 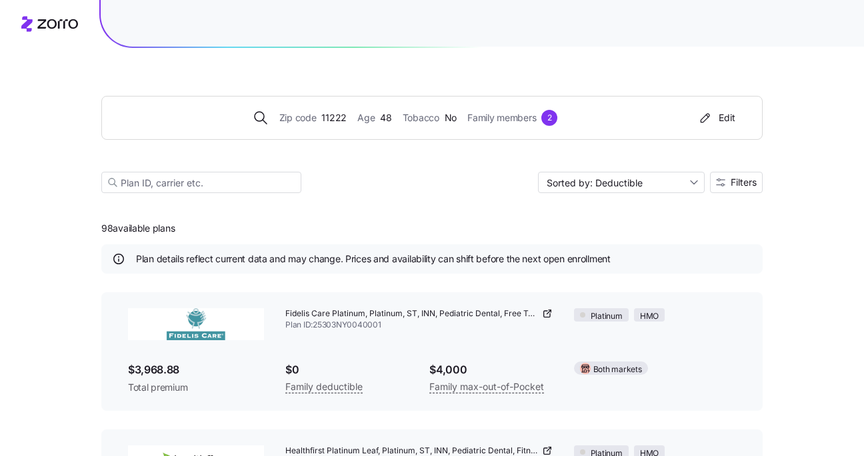 I want to click on button: Filters, so click(x=736, y=183).